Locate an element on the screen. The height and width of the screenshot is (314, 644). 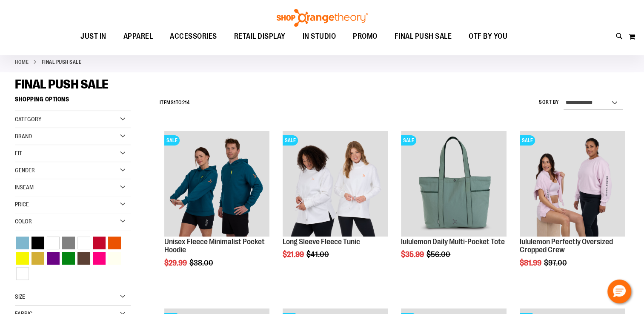
a: Product image for Fleece Long SleeveSALE is located at coordinates (335, 185).